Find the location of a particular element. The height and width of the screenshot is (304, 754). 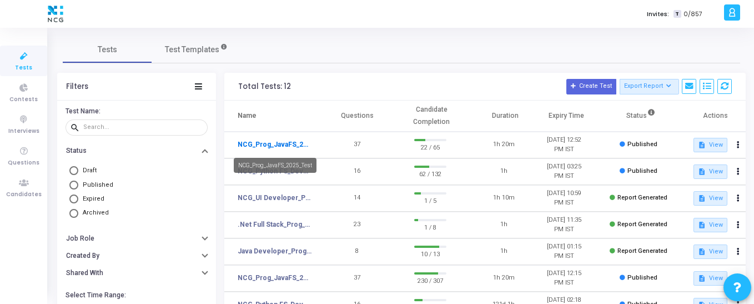

span: Draft is located at coordinates (89, 170).